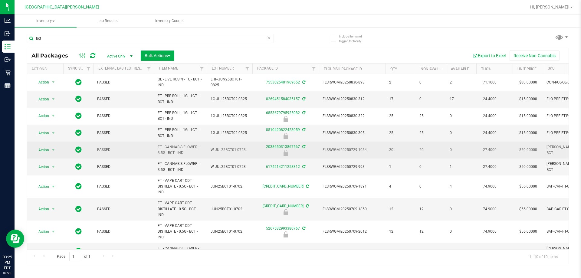  Describe the element at coordinates (490, 133) in the screenshot. I see `span: 24.4000` at that location.